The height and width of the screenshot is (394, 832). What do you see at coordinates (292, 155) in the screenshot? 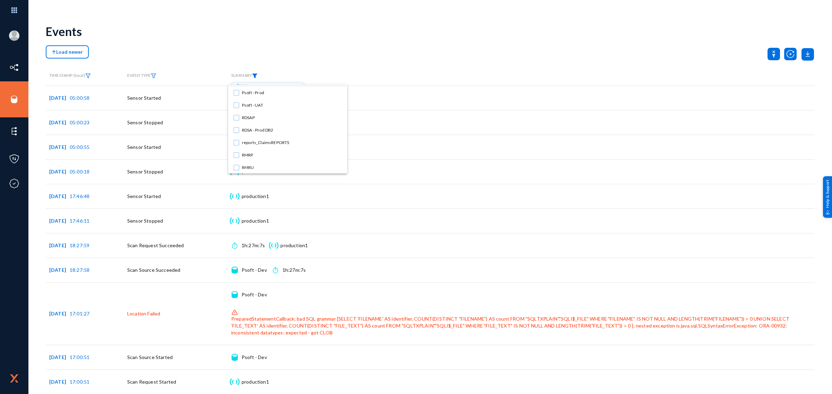
I see `span: RMRP` at bounding box center [292, 155].